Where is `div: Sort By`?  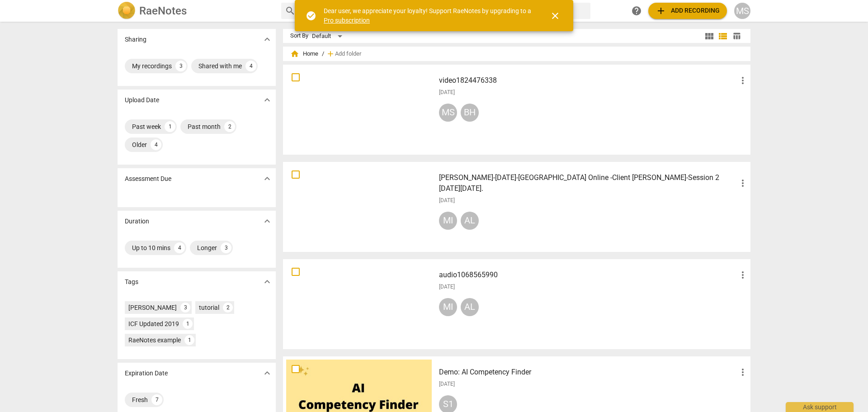
div: Sort By is located at coordinates (299, 36).